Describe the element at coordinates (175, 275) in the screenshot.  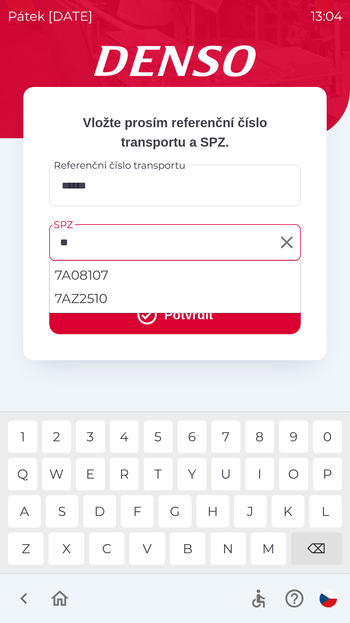
I see `li: 7A08107` at that location.